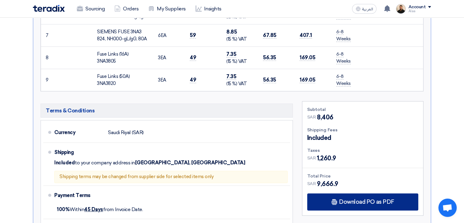 This screenshot has height=223, width=464. What do you see at coordinates (167, 110) in the screenshot?
I see `h5: Terms & Conditions` at bounding box center [167, 110].